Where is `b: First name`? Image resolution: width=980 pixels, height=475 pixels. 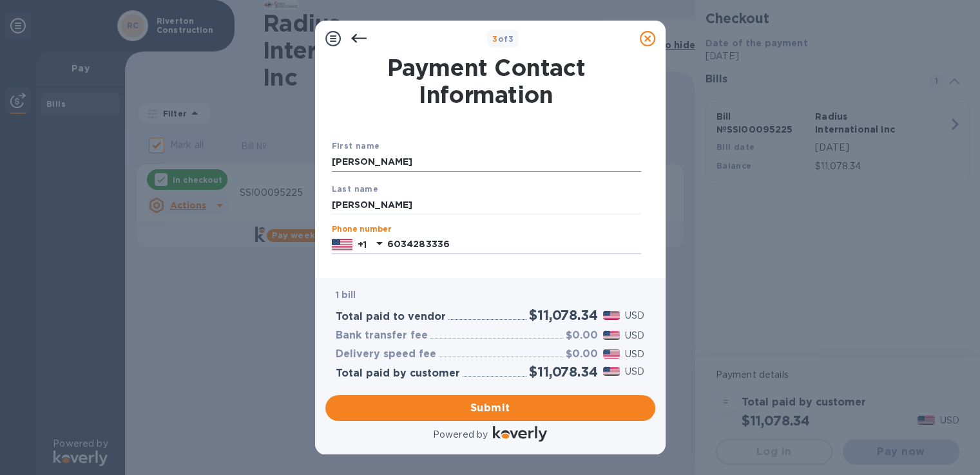 b: First name is located at coordinates (356, 145).